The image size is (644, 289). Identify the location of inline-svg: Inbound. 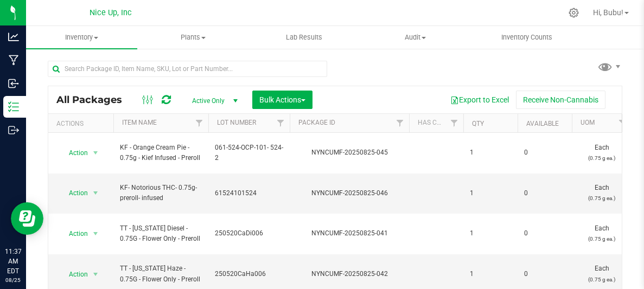
(14, 84).